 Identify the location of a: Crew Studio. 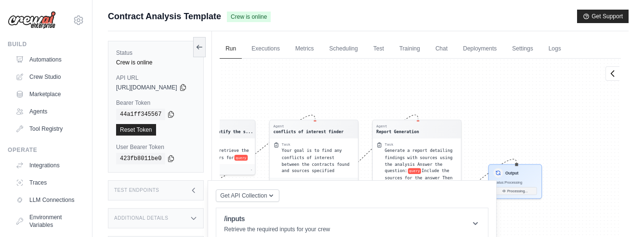
(48, 77).